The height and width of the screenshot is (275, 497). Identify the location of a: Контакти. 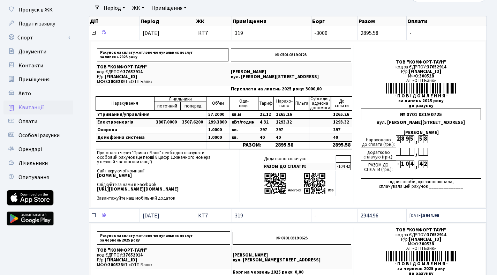
(38, 66).